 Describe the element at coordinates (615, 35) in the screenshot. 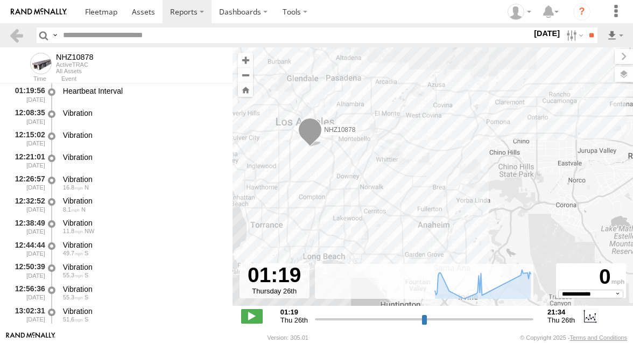

I see `label: Export results as...` at that location.